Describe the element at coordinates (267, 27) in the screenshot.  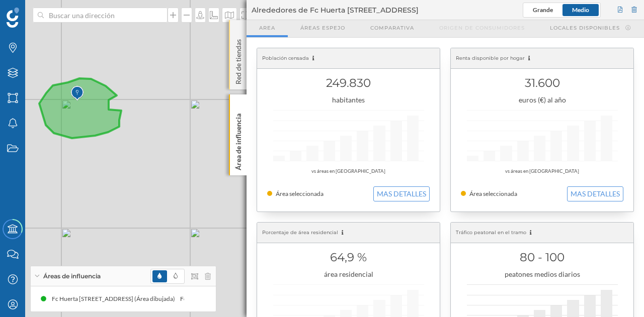
I see `span: Area` at that location.